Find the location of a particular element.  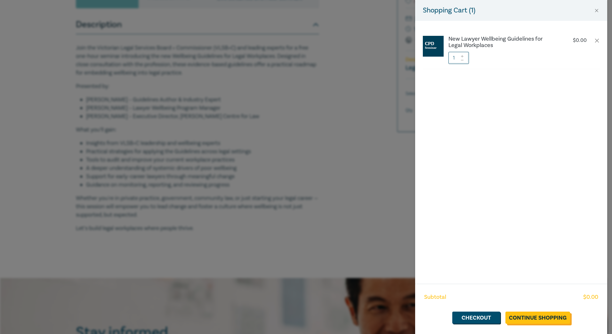

a: Continue Shopping is located at coordinates (538, 318).